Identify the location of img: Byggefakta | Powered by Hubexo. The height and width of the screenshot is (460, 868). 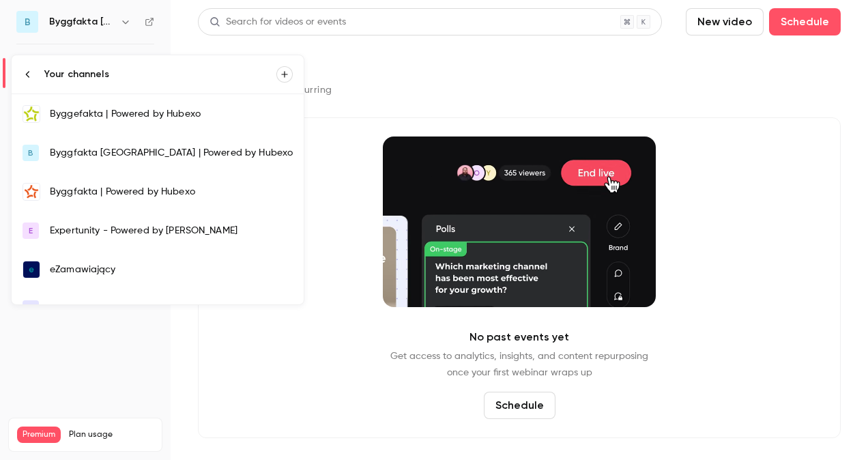
(31, 114).